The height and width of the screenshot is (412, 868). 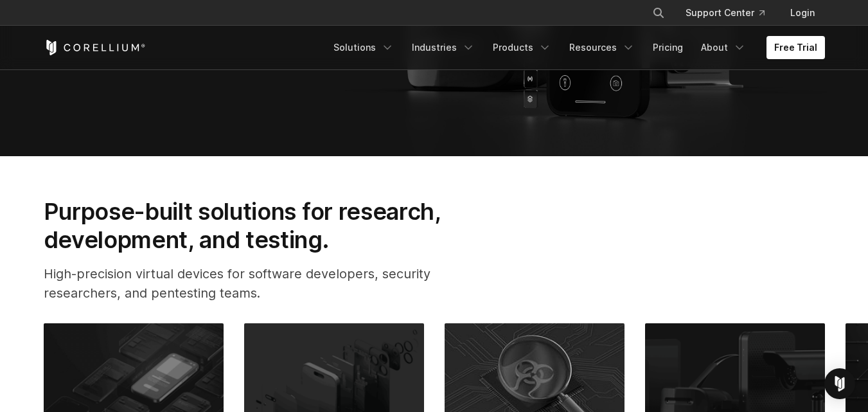 I want to click on a: Corellium Home, so click(x=95, y=48).